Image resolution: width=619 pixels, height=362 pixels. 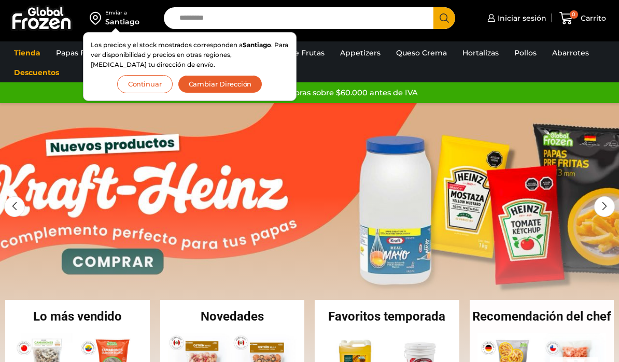 What do you see at coordinates (232, 317) in the screenshot?
I see `h2: Novedades` at bounding box center [232, 317].